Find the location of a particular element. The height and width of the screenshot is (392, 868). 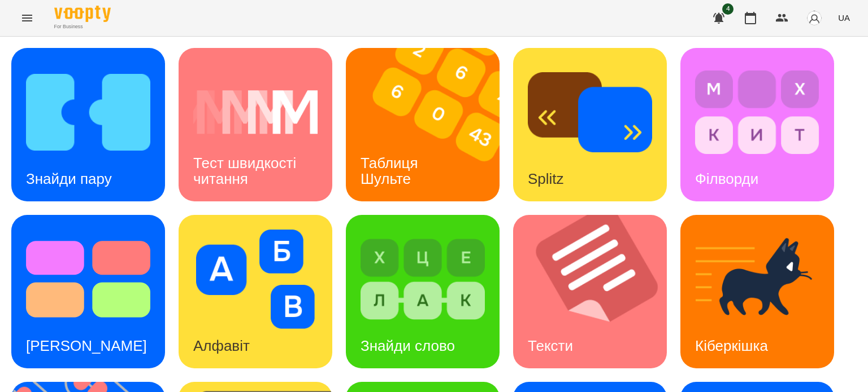

h3: Алфавіт is located at coordinates (221, 346).